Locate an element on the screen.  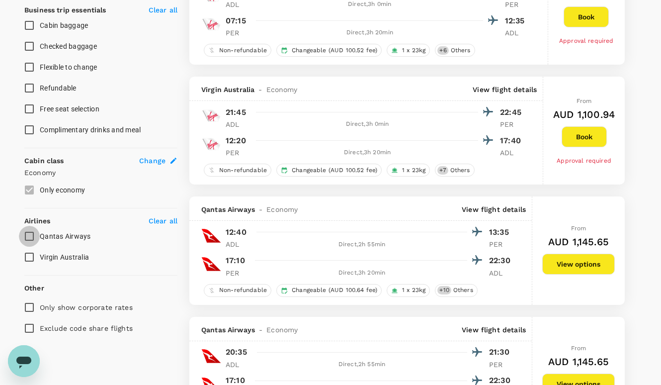
p: Other is located at coordinates (34, 288).